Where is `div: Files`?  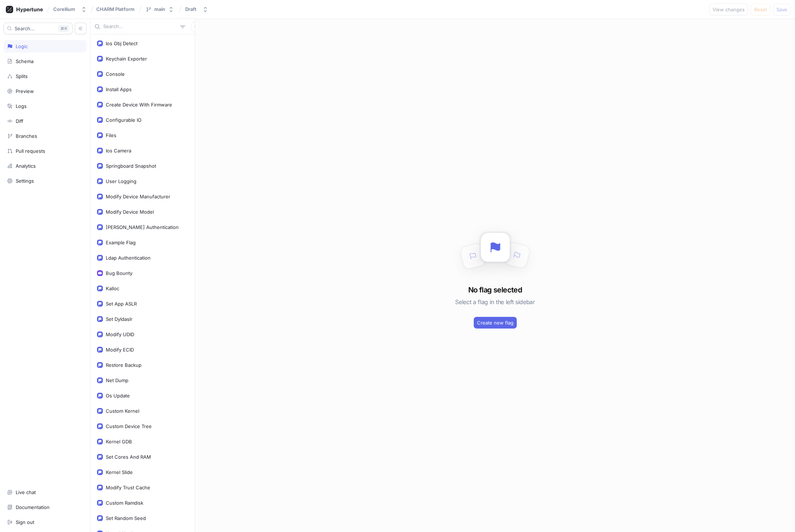
div: Files is located at coordinates (111, 135).